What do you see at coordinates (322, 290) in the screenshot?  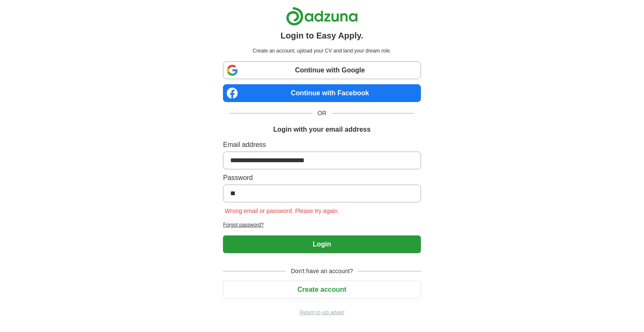 I see `button: Create account` at bounding box center [322, 290].